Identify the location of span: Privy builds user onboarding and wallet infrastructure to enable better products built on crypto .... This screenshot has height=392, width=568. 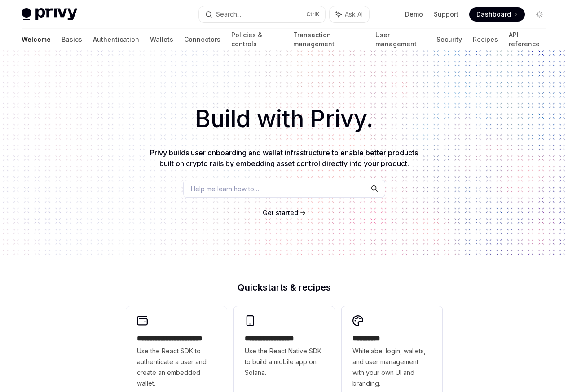
(284, 158).